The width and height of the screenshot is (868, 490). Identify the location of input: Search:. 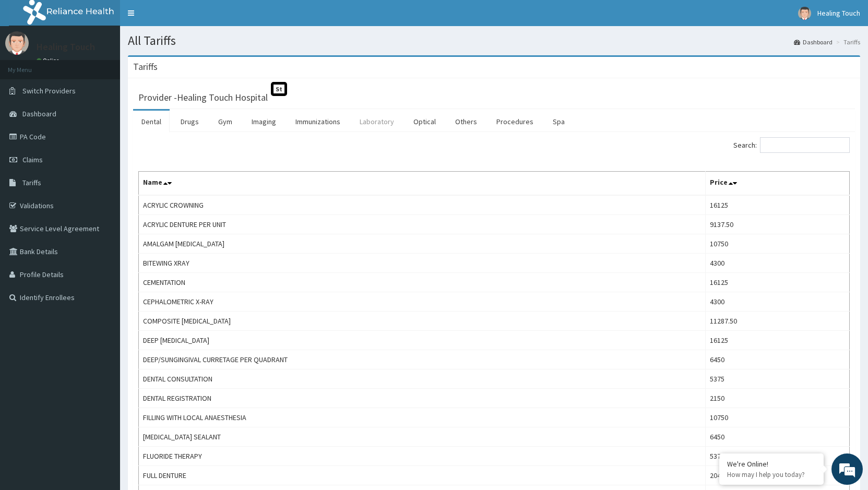
(804, 145).